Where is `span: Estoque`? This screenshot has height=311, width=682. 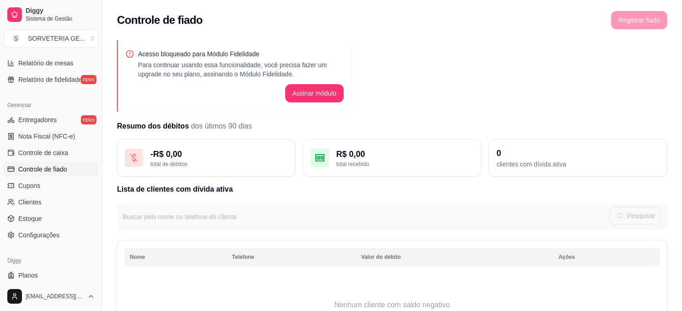
span: Estoque is located at coordinates (30, 219).